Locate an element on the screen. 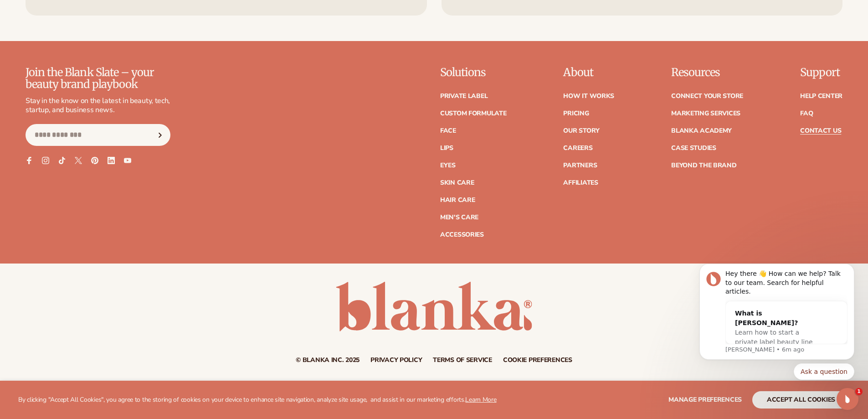  a: Case Studies is located at coordinates (694, 148).